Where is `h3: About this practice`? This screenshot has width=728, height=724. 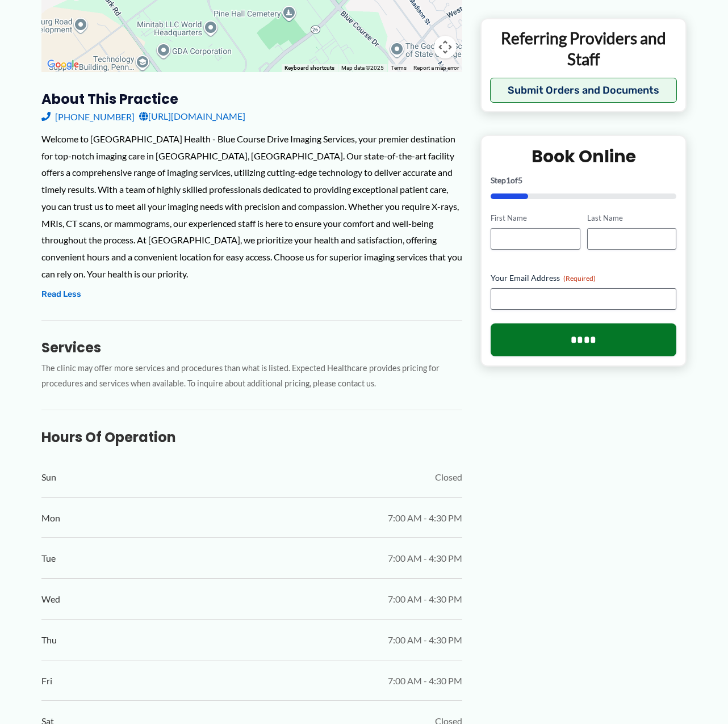
h3: About this practice is located at coordinates (251, 99).